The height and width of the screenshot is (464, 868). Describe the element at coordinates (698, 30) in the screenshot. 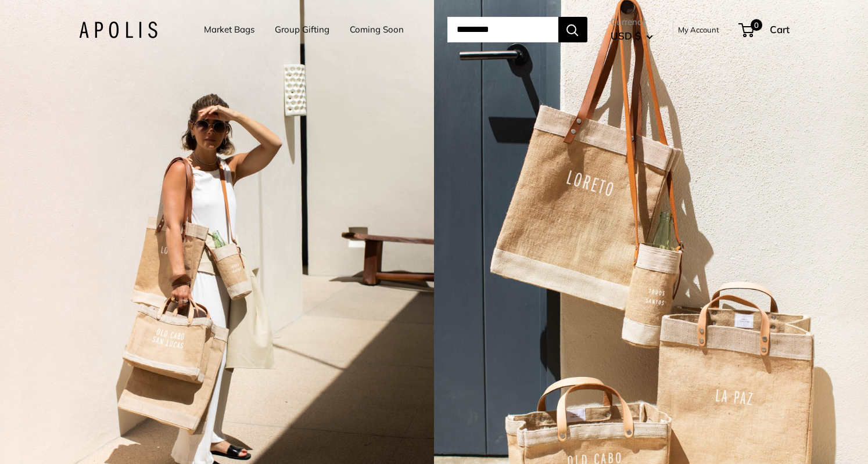

I see `a: My Account` at that location.